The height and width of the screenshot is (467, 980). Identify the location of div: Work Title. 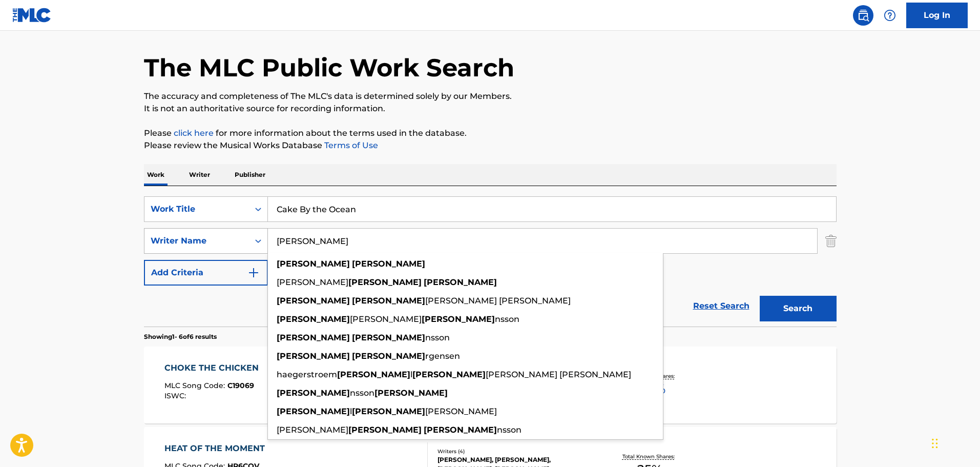
(197, 209).